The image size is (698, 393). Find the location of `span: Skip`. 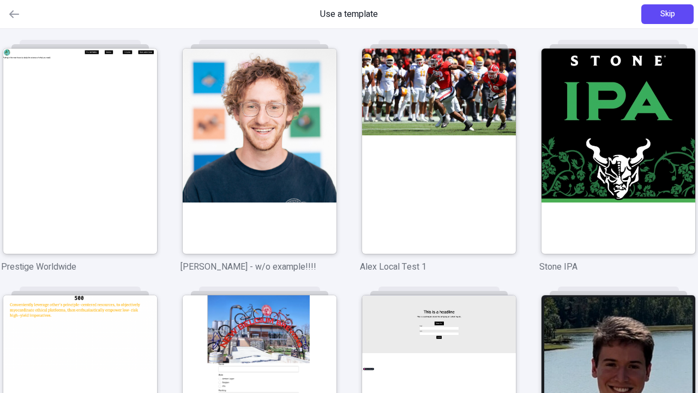

span: Skip is located at coordinates (668, 14).